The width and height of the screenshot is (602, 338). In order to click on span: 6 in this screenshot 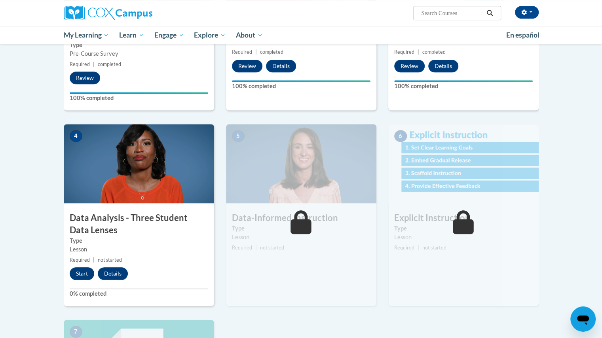, I will do `click(400, 136)`.